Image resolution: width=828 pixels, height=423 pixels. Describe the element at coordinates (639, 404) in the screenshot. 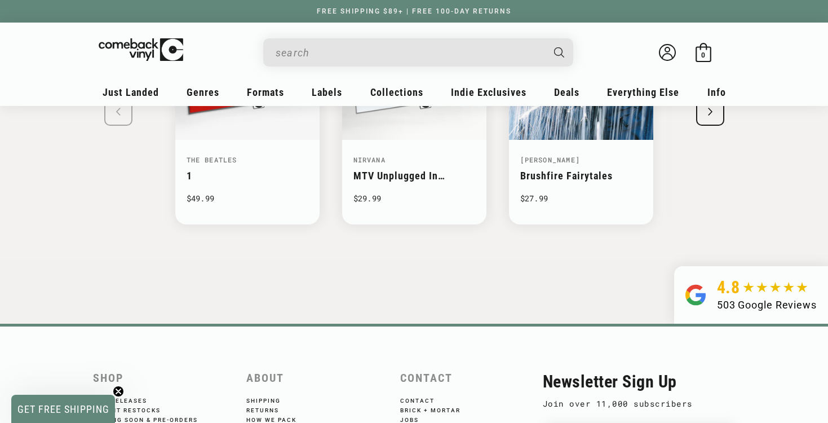

I see `p: Join over 11,000 subscribers` at that location.